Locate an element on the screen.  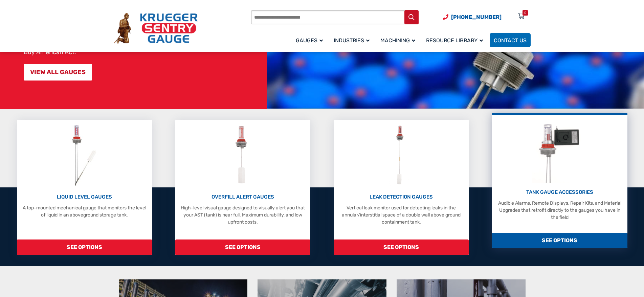
span: Contact Us is located at coordinates (510, 40).